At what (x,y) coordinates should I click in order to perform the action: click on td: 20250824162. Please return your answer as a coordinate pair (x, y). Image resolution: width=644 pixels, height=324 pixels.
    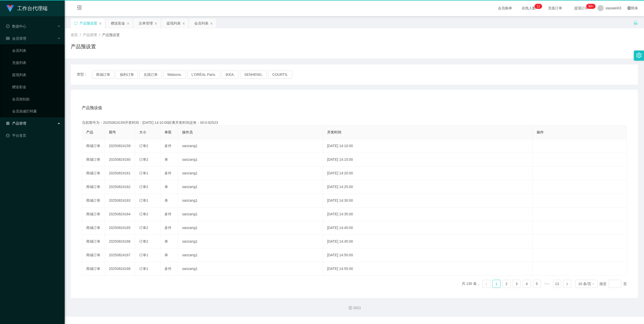
    Looking at the image, I should click on (120, 187).